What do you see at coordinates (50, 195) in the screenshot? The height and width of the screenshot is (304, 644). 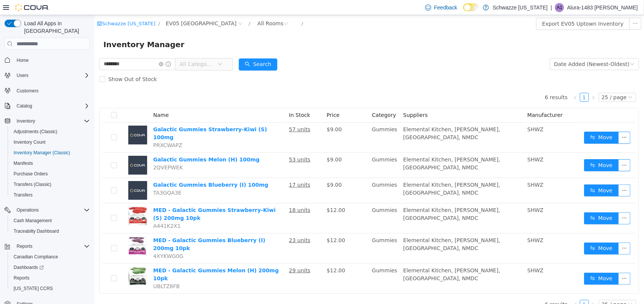 I see `span: Transfers` at bounding box center [50, 195].